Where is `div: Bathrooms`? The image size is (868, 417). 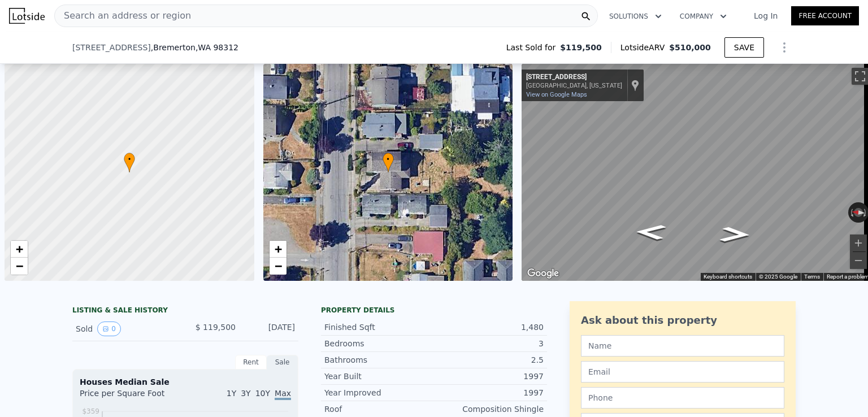 div: Bathrooms is located at coordinates (379, 360).